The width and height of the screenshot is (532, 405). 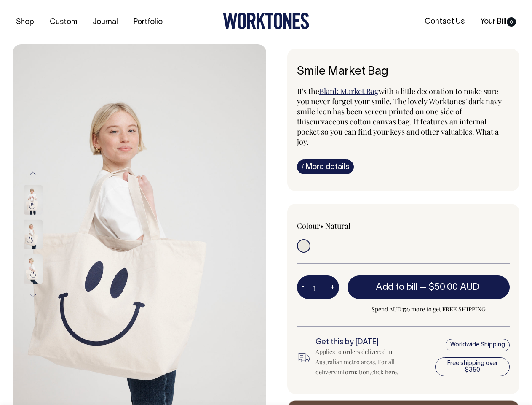 I want to click on span: Spend AUD350 more to get FREE SHIPPING, so click(x=429, y=309).